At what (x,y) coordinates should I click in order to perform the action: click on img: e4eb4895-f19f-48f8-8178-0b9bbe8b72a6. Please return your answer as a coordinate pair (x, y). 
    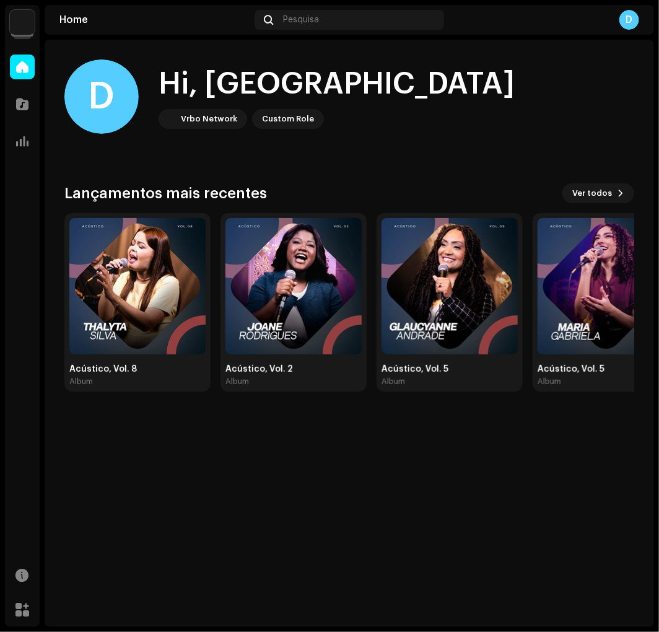
    Looking at the image, I should click on (138, 286).